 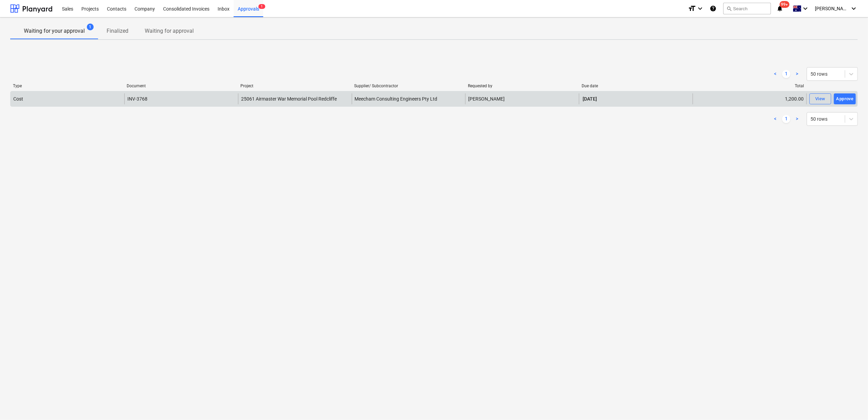 I want to click on div: Due date, so click(x=636, y=86).